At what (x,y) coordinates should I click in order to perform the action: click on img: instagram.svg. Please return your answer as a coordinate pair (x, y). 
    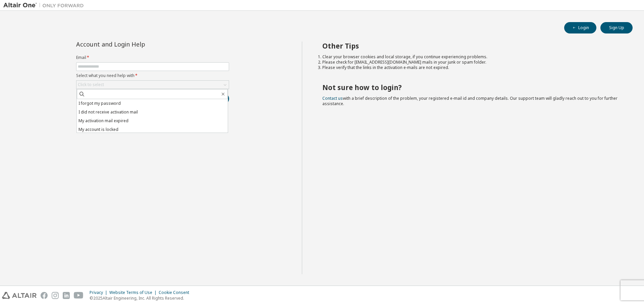
    Looking at the image, I should click on (55, 295).